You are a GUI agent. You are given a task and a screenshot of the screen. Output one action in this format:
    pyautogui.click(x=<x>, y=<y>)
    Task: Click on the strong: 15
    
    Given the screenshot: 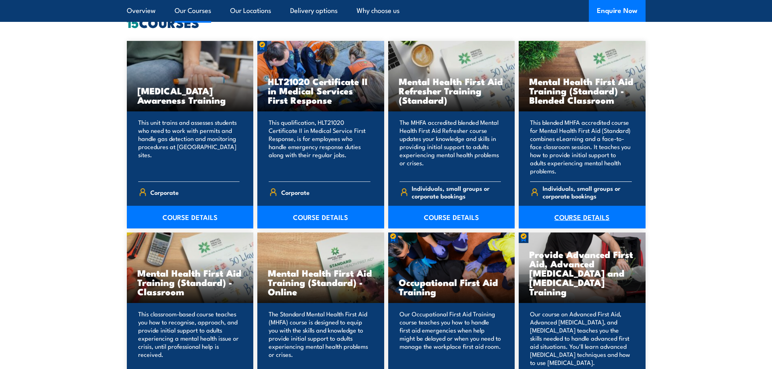 What is the action you would take?
    pyautogui.click(x=133, y=22)
    